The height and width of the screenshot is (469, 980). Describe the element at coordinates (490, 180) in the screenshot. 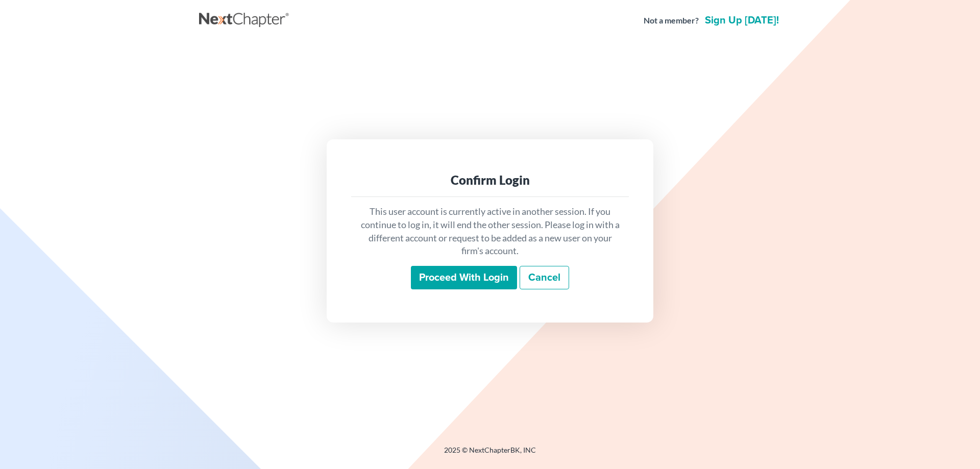

I see `div: Confirm Login` at that location.